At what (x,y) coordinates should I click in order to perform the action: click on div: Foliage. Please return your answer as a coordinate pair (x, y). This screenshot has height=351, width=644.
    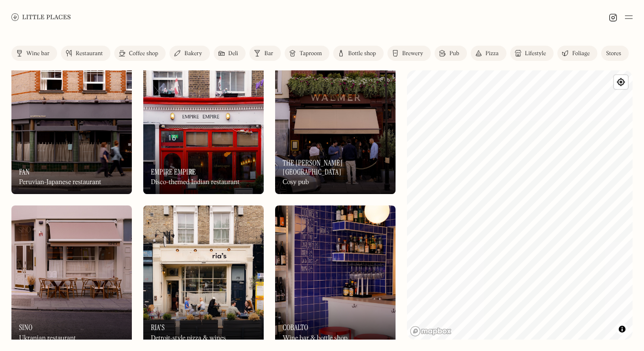
    Looking at the image, I should click on (580, 54).